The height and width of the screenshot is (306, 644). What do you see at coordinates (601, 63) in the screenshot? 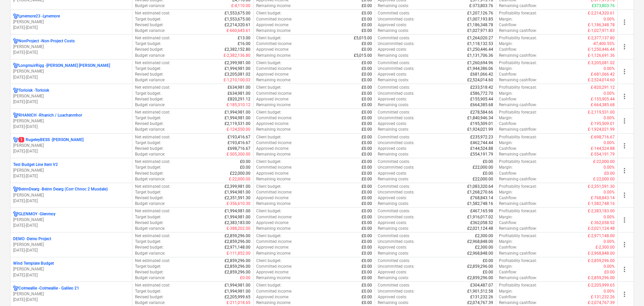
I see `p: £-3,205,081.02` at bounding box center [601, 63].